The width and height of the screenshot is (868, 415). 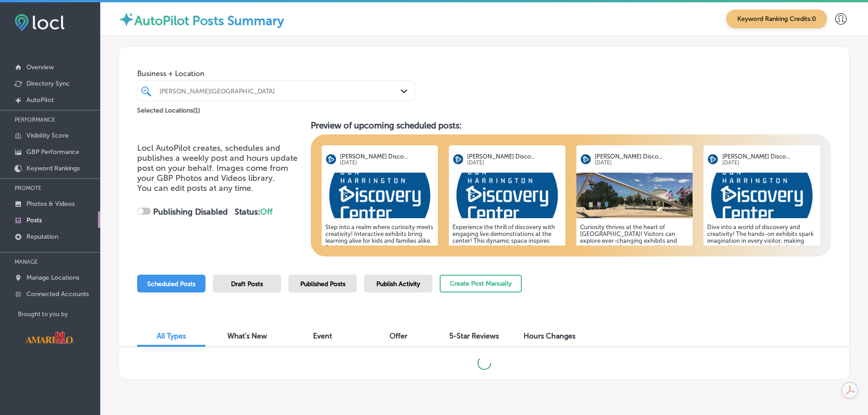 I want to click on img: fda3e92497d09a02dc62c9cd864e3231.png, so click(x=40, y=22).